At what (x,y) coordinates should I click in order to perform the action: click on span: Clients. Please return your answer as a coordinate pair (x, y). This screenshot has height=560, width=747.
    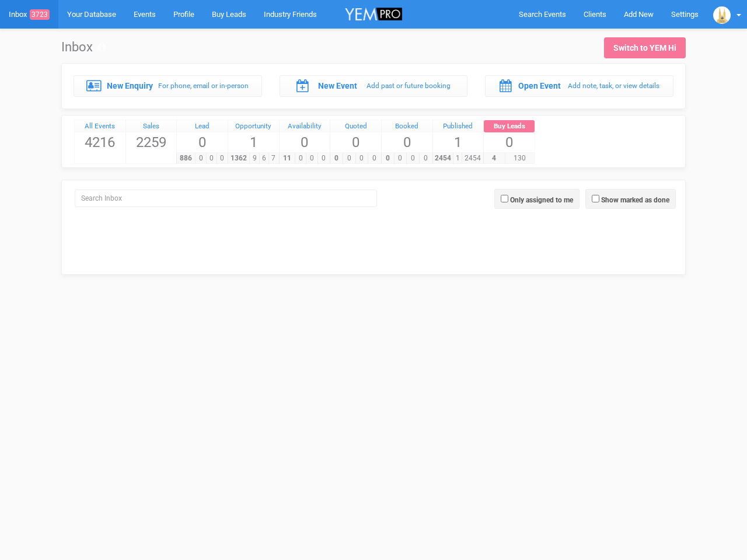
    Looking at the image, I should click on (595, 14).